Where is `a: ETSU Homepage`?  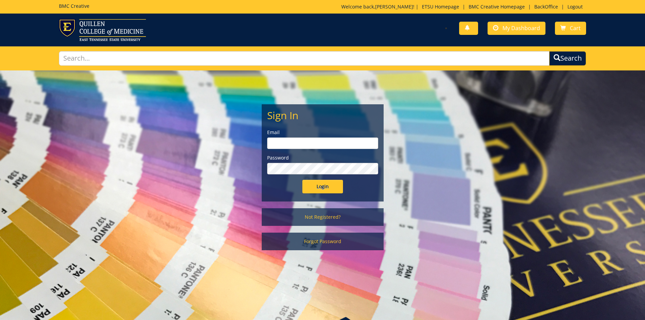
a: ETSU Homepage is located at coordinates (441, 6).